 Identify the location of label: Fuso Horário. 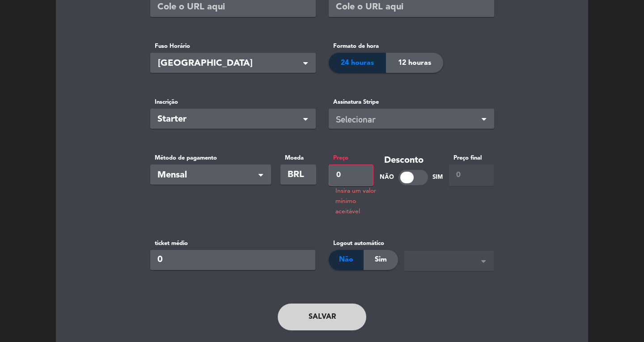
(233, 46).